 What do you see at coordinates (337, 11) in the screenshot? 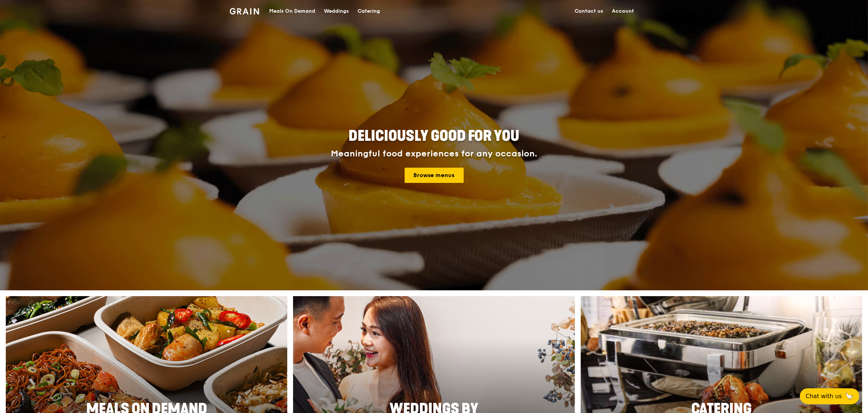
I see `a: Weddings` at bounding box center [337, 11].